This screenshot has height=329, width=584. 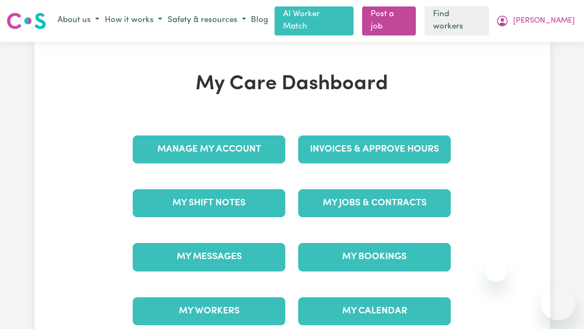 What do you see at coordinates (209, 311) in the screenshot?
I see `a: My Workers` at bounding box center [209, 311].